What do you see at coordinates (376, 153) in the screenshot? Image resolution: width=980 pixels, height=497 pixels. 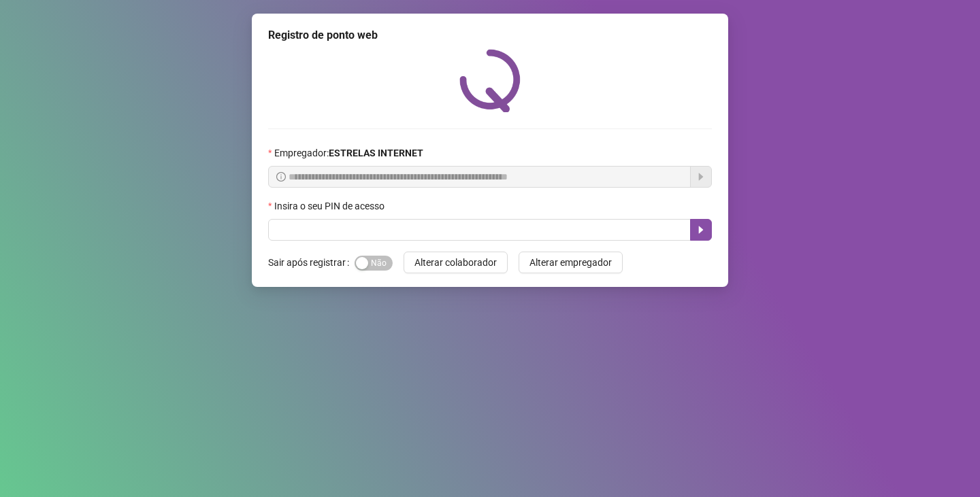 I see `strong: ESTRELAS INTERNET` at bounding box center [376, 153].